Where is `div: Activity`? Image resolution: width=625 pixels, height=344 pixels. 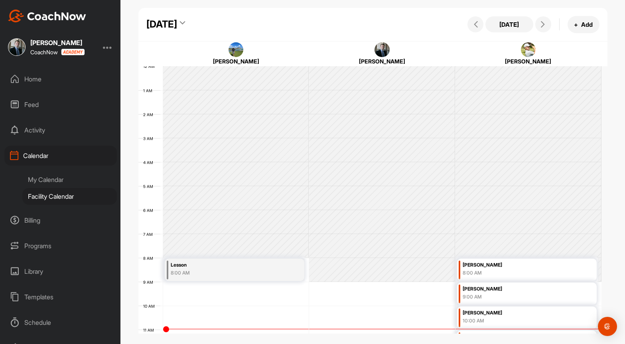
div: Activity is located at coordinates (61, 130).